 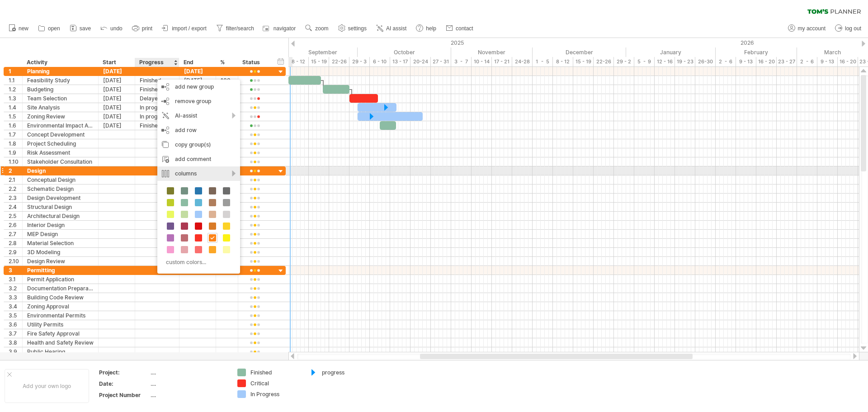 What do you see at coordinates (197, 62) in the screenshot?
I see `div: End` at bounding box center [197, 62].